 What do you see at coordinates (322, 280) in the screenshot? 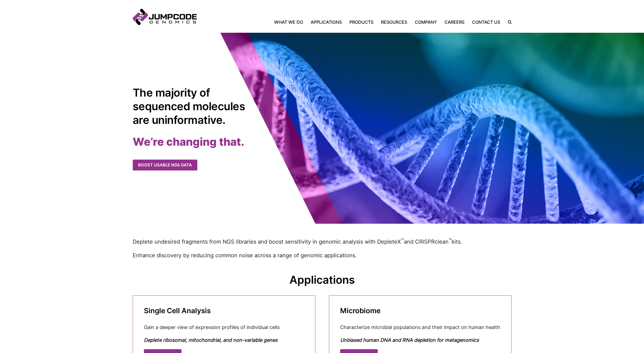
I see `h2: Applications` at bounding box center [322, 280].